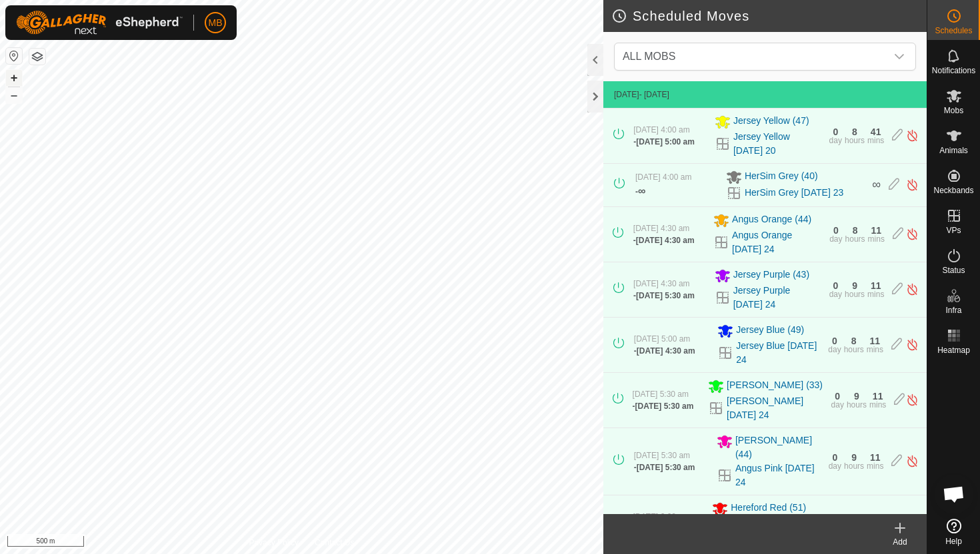  I want to click on span: Status, so click(953, 271).